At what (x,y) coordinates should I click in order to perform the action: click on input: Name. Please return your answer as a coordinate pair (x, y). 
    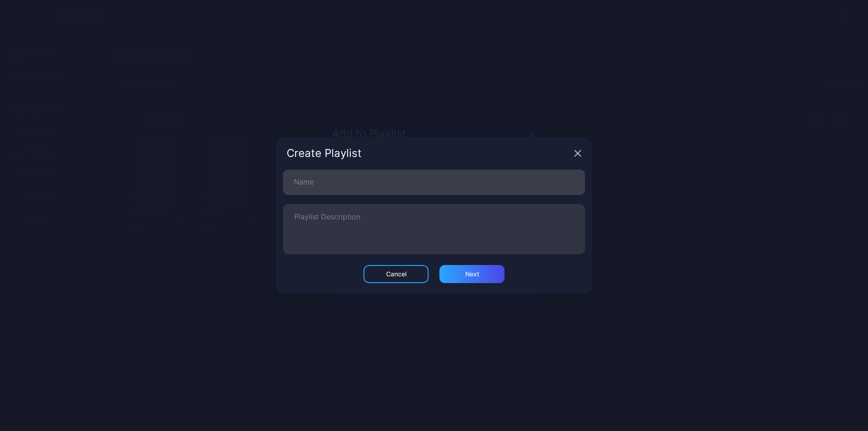
    Looking at the image, I should click on (434, 182).